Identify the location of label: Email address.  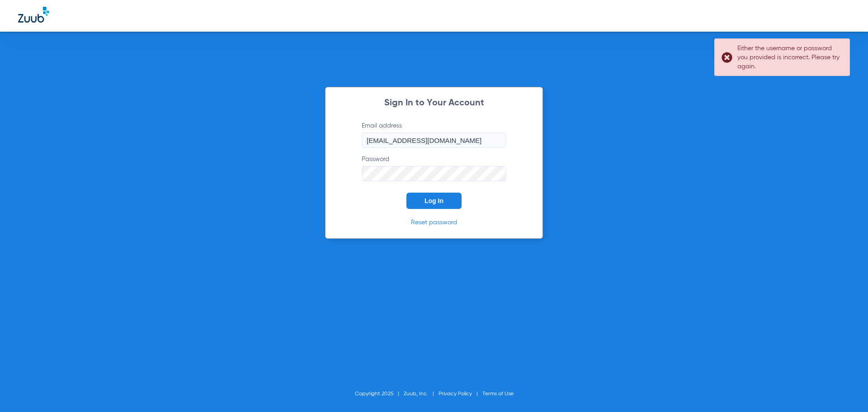
(434, 134).